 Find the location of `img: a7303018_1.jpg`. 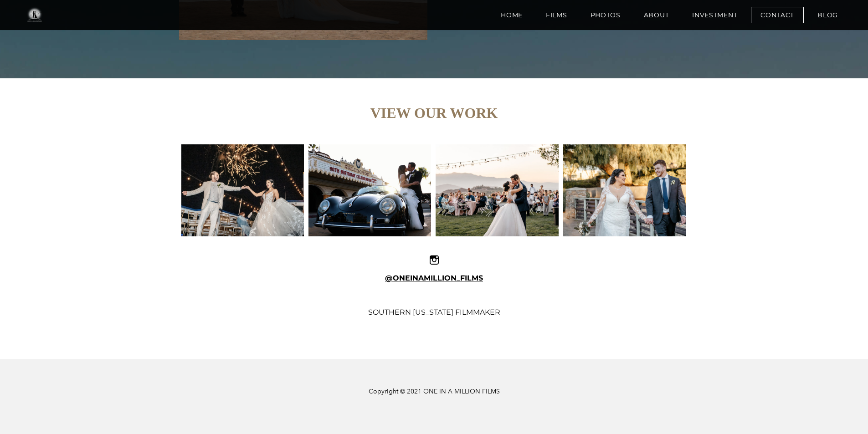

img: a7303018_1.jpg is located at coordinates (242, 190).